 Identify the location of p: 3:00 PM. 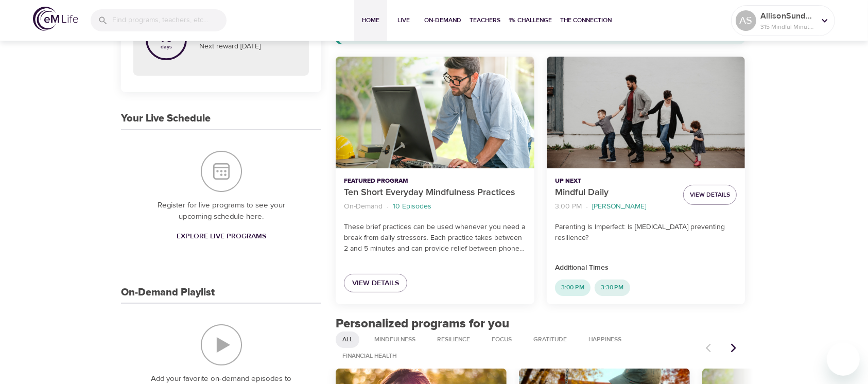
(568, 207).